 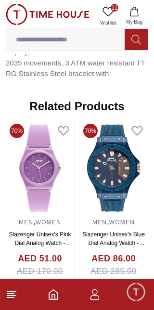 I want to click on img: Slazenger Unisex's Pink Dial Analog Watch - SL.9.6571.3.04, so click(x=40, y=168).